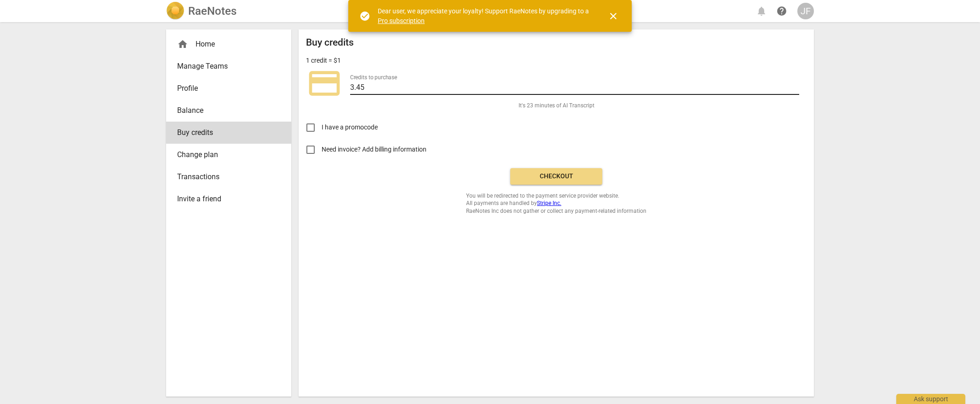 This screenshot has width=980, height=404. I want to click on a: Change plan, so click(229, 155).